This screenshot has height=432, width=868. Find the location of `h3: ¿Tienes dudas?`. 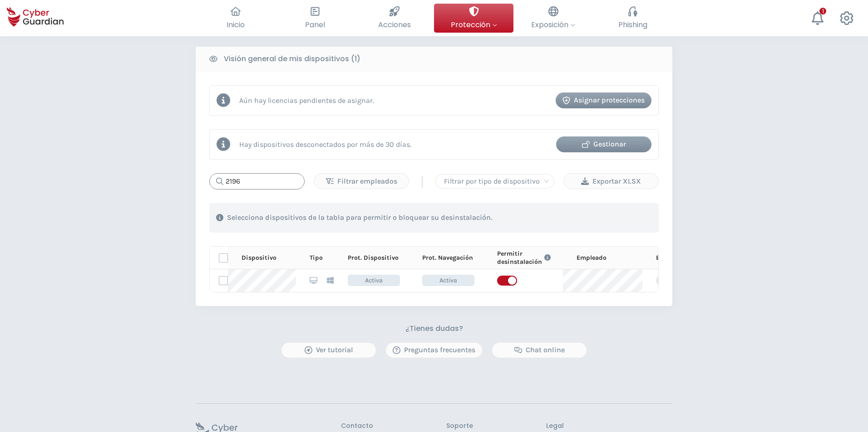

h3: ¿Tienes dudas? is located at coordinates (434, 329).